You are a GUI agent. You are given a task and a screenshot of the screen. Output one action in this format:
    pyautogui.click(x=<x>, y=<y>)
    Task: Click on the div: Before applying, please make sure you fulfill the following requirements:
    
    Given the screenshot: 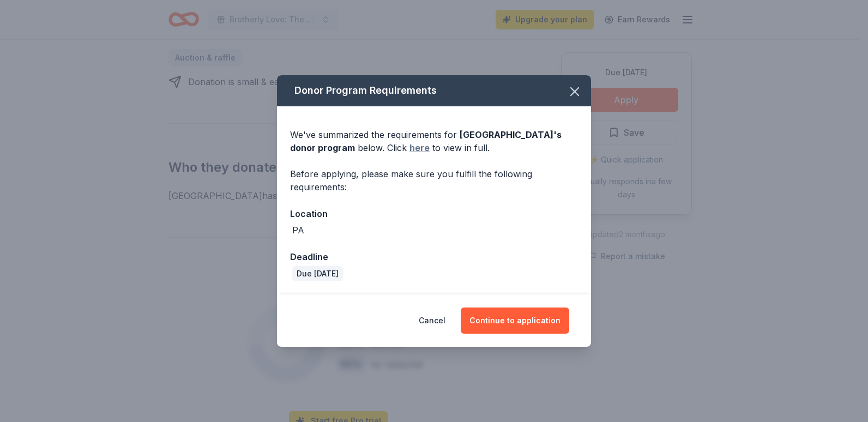 What is the action you would take?
    pyautogui.click(x=434, y=180)
    